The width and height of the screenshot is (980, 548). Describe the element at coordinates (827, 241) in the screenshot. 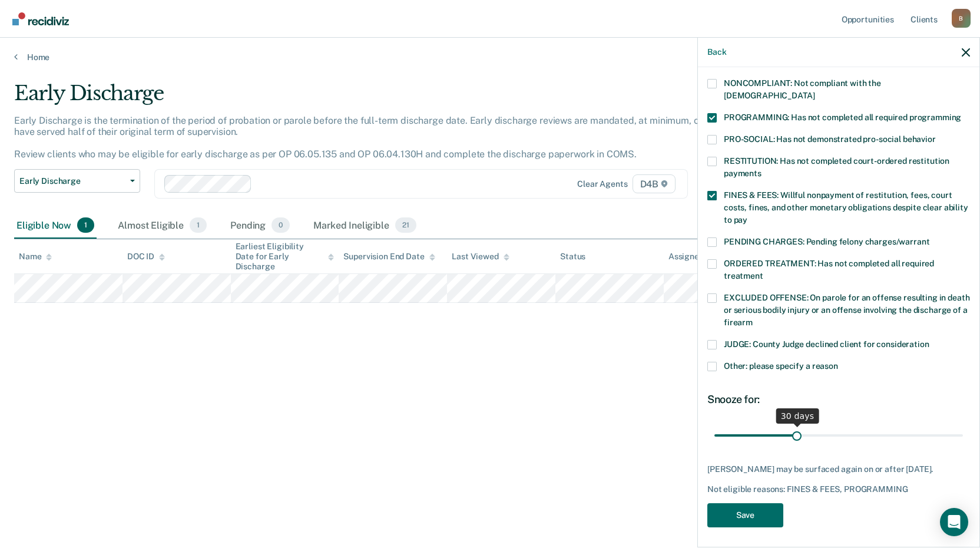

I see `span: PENDING CHARGES: Pending felony charges/warrant` at that location.